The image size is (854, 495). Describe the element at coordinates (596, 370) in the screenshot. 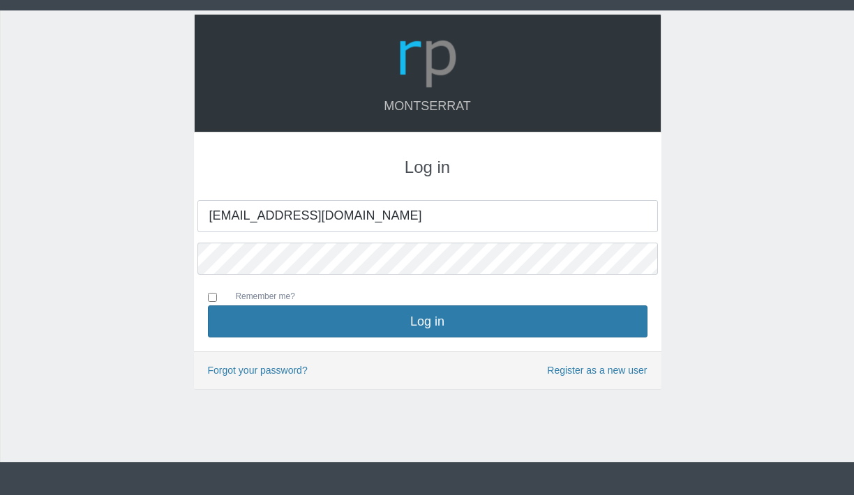

I see `a: Register as a new user` at that location.